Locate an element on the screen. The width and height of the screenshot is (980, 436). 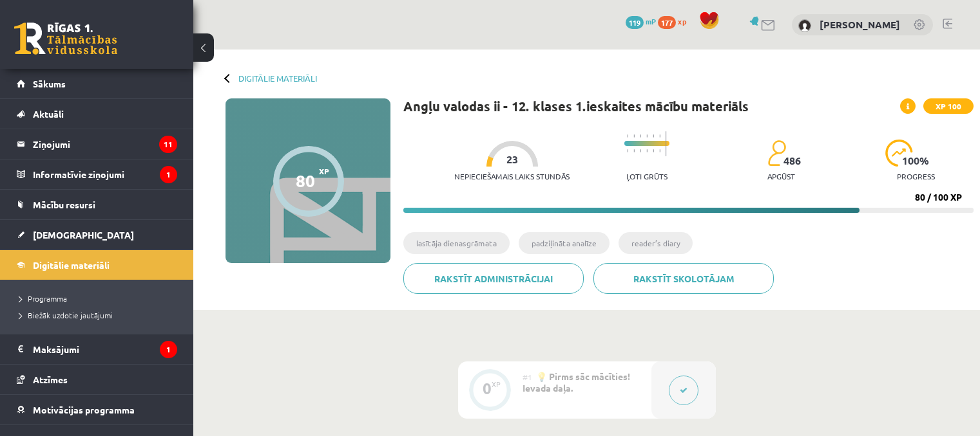
span: 177 is located at coordinates (666, 22).